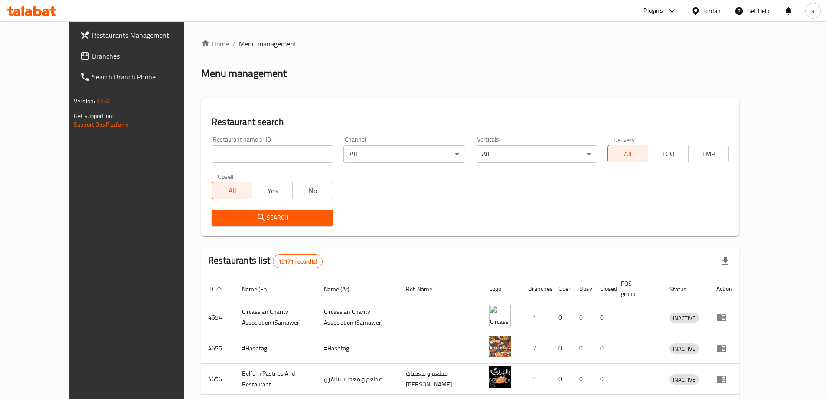 The height and width of the screenshot is (399, 826). Describe the element at coordinates (272, 190) in the screenshot. I see `button: Yes` at that location.